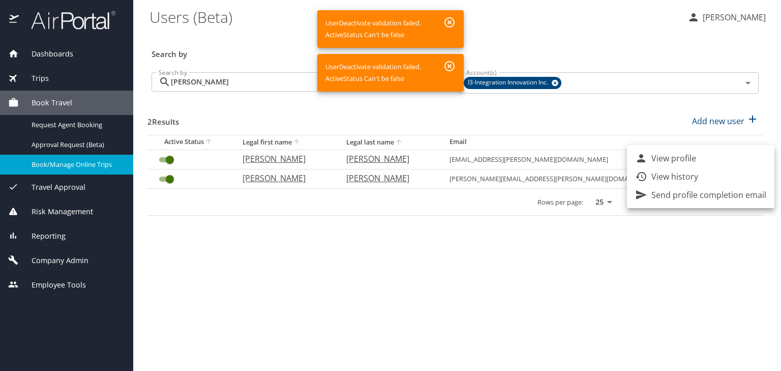  I want to click on p: View profile, so click(673, 158).